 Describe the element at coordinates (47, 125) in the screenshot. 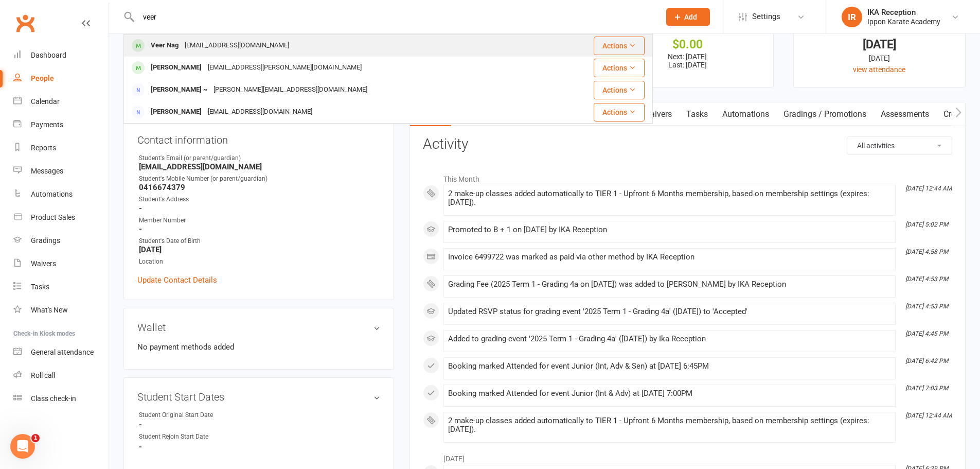

I see `div: Payments` at that location.